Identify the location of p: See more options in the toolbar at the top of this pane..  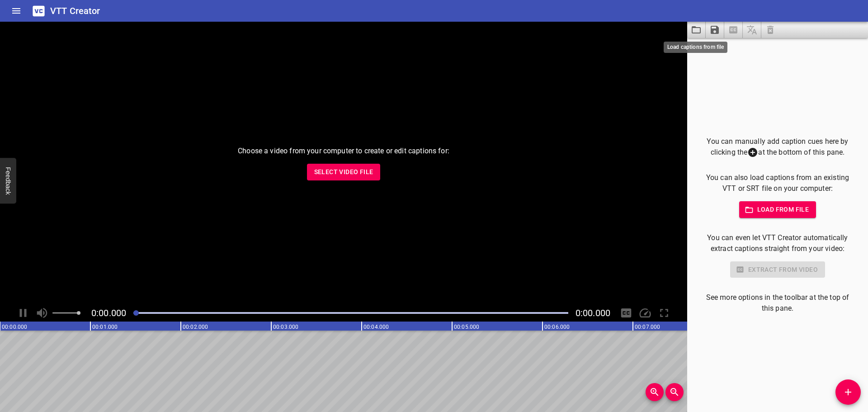
(778, 303).